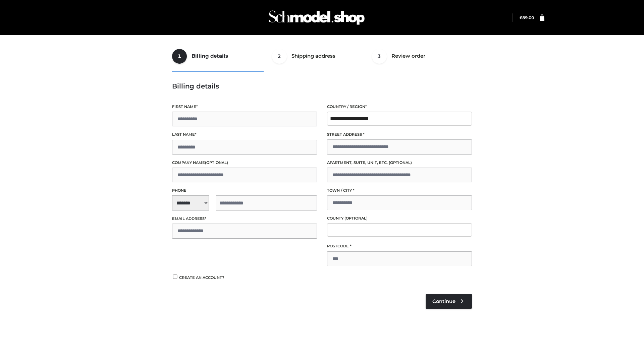  Describe the element at coordinates (400, 106) in the screenshot. I see `label: Country / Region` at that location.